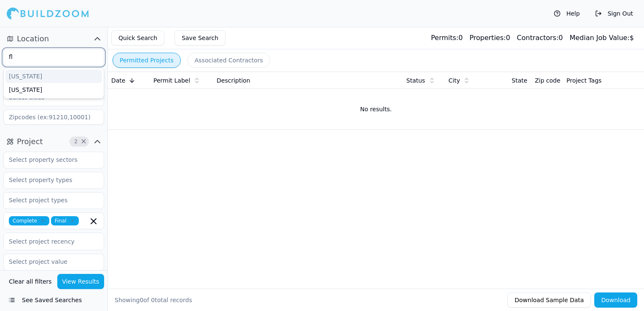 The height and width of the screenshot is (311, 644). Describe the element at coordinates (53, 117) in the screenshot. I see `input: Zipcodes (ex:91210,10001)` at that location.